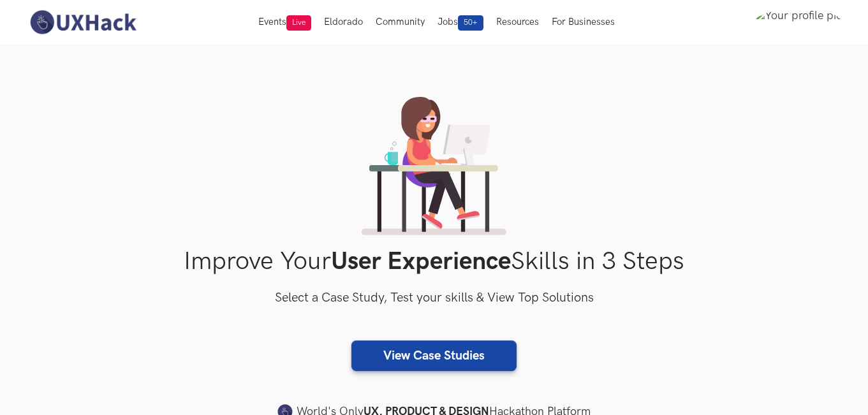  Describe the element at coordinates (298, 23) in the screenshot. I see `span: Live` at that location.